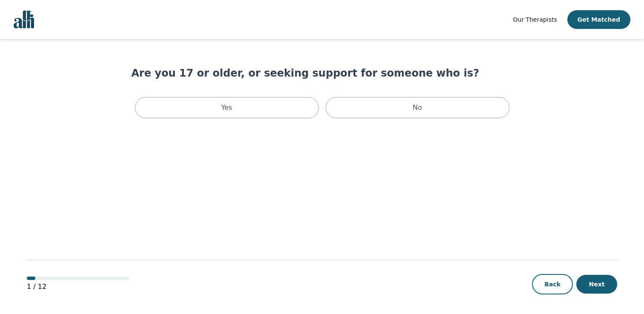 This screenshot has width=644, height=314. I want to click on button: Get Matched, so click(599, 20).